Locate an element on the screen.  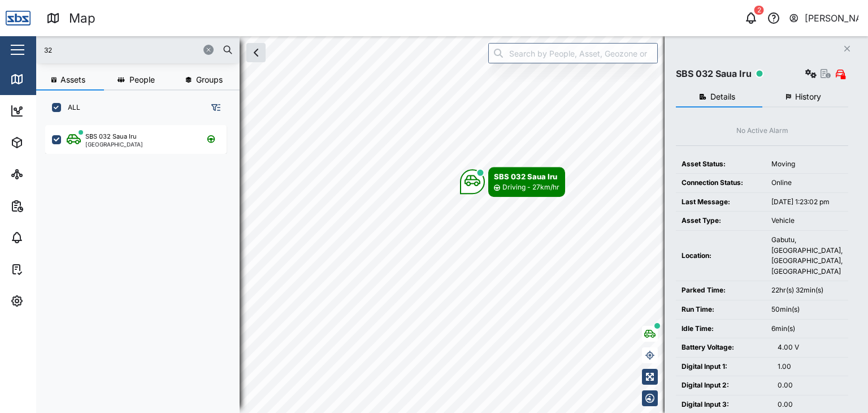
span: Details is located at coordinates (723, 97).